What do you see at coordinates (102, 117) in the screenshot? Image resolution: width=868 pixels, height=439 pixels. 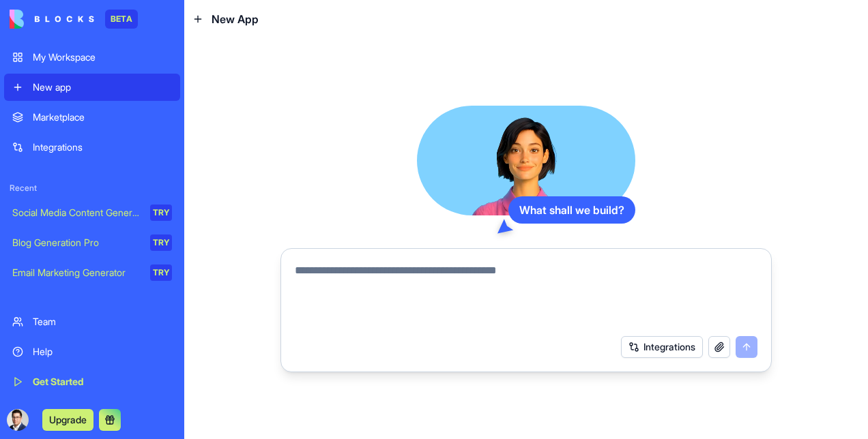 I see `div: Marketplace` at bounding box center [102, 117].